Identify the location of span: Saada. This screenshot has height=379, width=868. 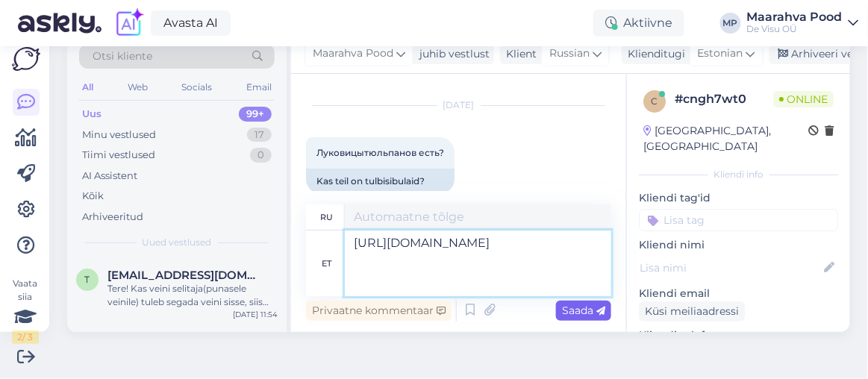
(584, 310).